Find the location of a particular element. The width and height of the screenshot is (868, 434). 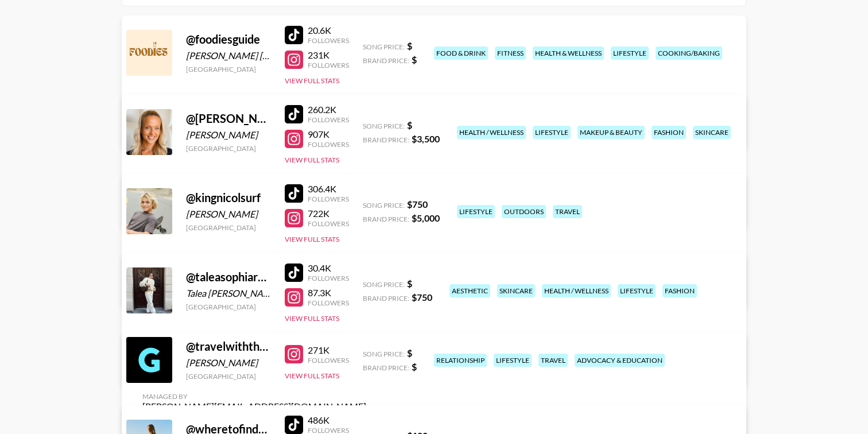

div: 907K is located at coordinates (329, 134).